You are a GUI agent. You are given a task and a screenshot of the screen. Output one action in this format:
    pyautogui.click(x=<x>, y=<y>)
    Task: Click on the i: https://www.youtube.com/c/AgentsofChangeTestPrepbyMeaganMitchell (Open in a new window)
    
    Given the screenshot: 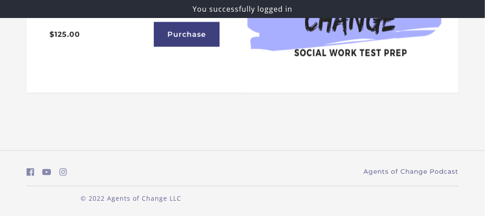 What is the action you would take?
    pyautogui.click(x=47, y=172)
    